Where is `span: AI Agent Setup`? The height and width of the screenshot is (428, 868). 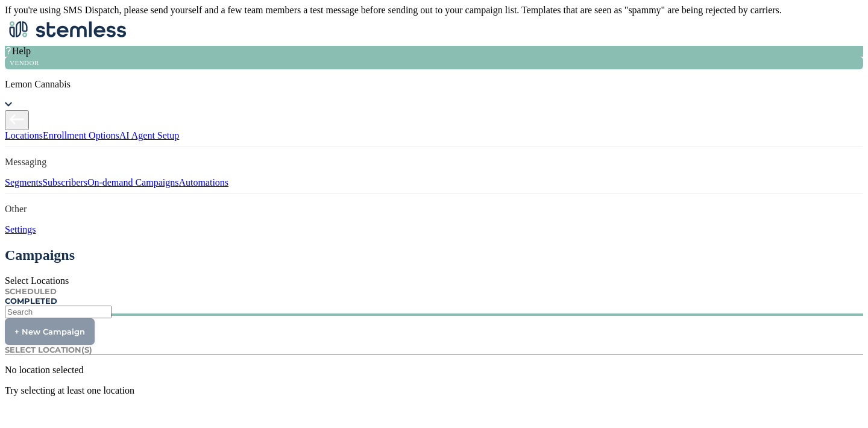 span: AI Agent Setup is located at coordinates (150, 135).